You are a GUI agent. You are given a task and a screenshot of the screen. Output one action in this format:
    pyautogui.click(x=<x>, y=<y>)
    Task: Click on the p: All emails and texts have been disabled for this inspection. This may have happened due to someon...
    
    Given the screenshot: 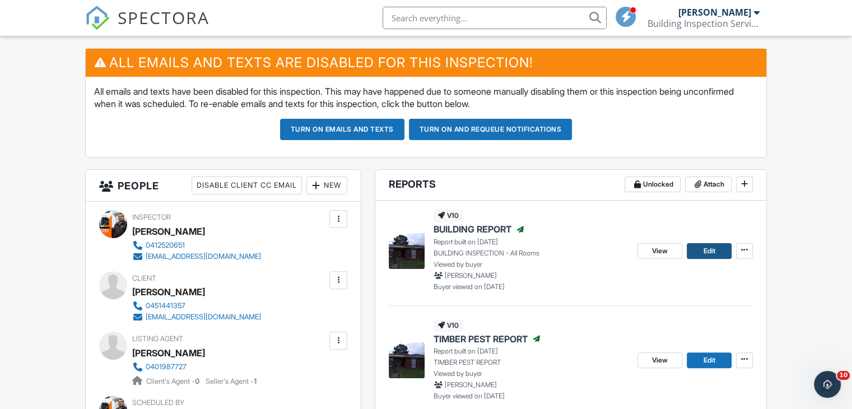 What is the action you would take?
    pyautogui.click(x=426, y=98)
    